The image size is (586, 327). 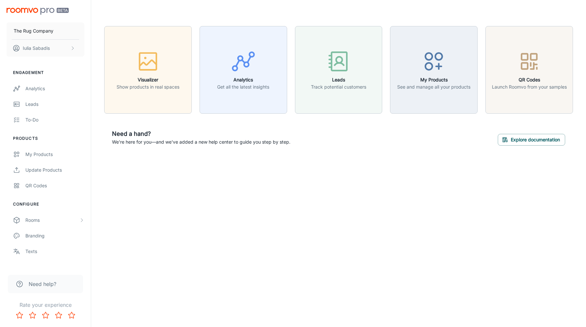 What do you see at coordinates (201, 142) in the screenshot?
I see `p: We're here for you—and we've added a new help center to guide you step by step.` at bounding box center [201, 142].